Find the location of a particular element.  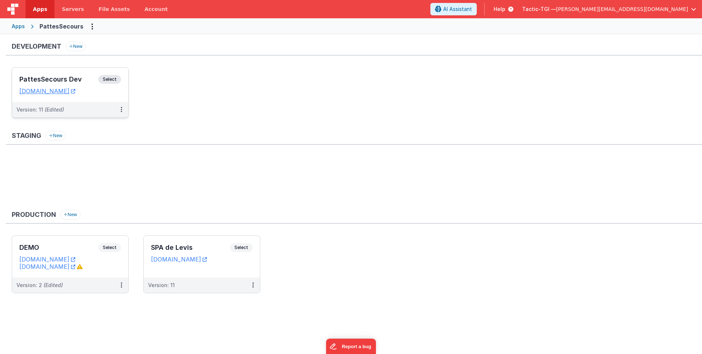

button: AI Assistant is located at coordinates (453, 9).